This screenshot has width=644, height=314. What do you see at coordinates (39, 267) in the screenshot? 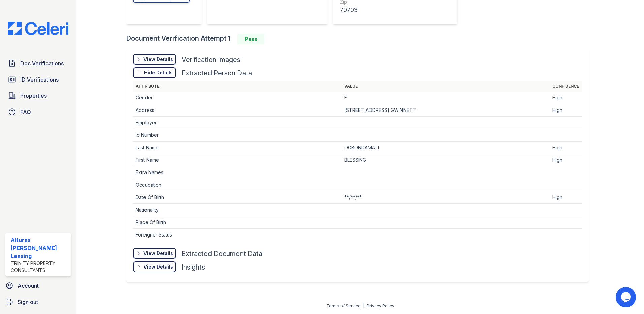
I see `div: Trinity Property Consultants` at bounding box center [39, 267].